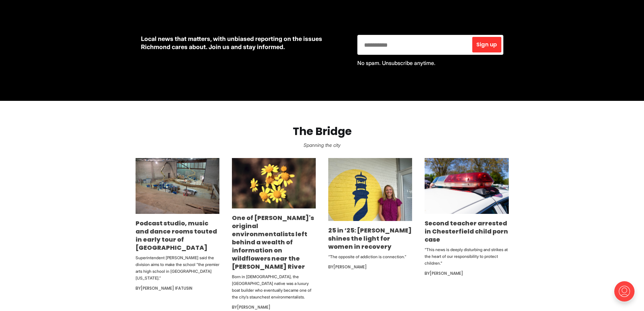 Image resolution: width=644 pixels, height=311 pixels. What do you see at coordinates (486, 45) in the screenshot?
I see `button: Sign up` at bounding box center [486, 45].